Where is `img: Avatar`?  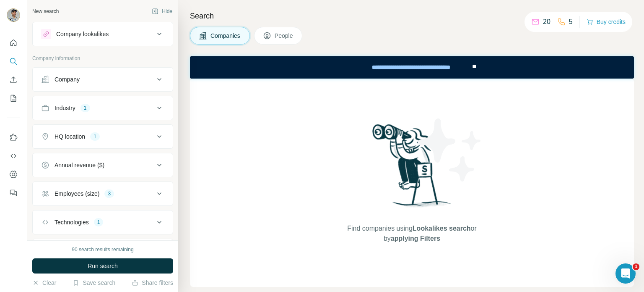 img: Avatar is located at coordinates (14, 15).